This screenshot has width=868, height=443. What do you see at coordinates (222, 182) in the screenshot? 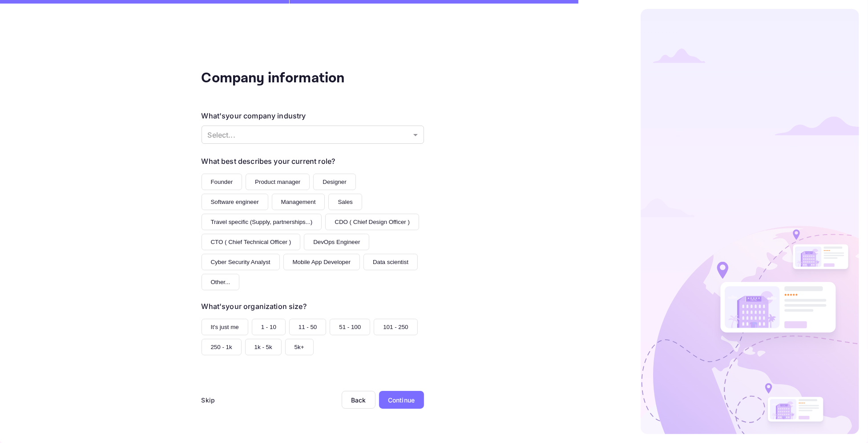
I see `button: Founder` at bounding box center [222, 182].